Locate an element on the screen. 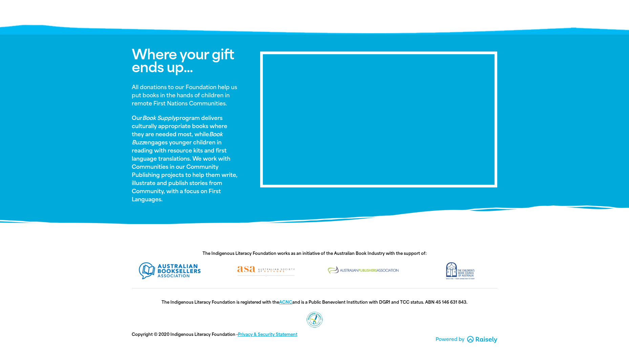  em: Book Buzz is located at coordinates (177, 139).